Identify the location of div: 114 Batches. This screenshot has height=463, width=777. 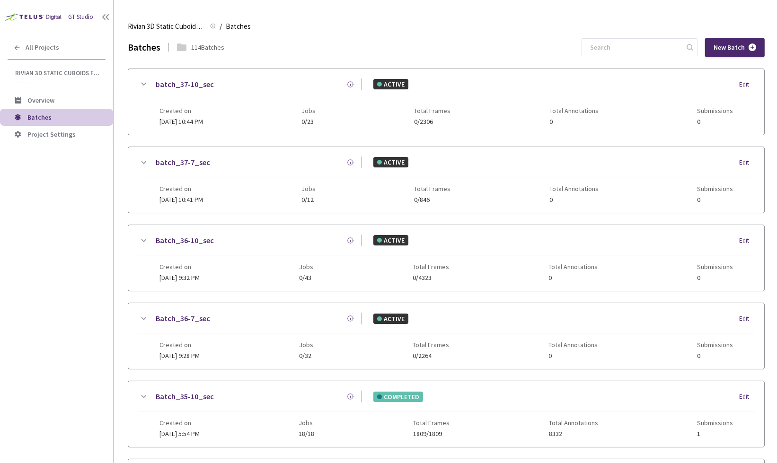
(208, 47).